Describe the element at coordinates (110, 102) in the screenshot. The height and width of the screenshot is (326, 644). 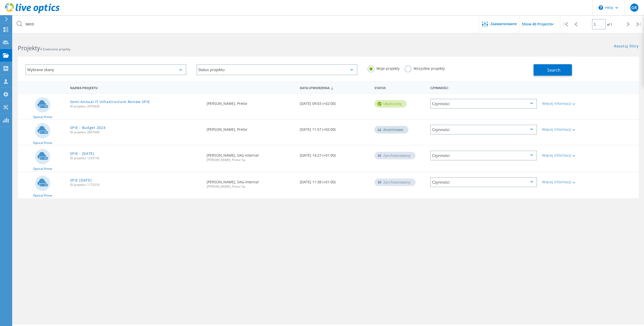
I see `a: Semi-Annual IT Infrastructure Review SPIE` at that location.